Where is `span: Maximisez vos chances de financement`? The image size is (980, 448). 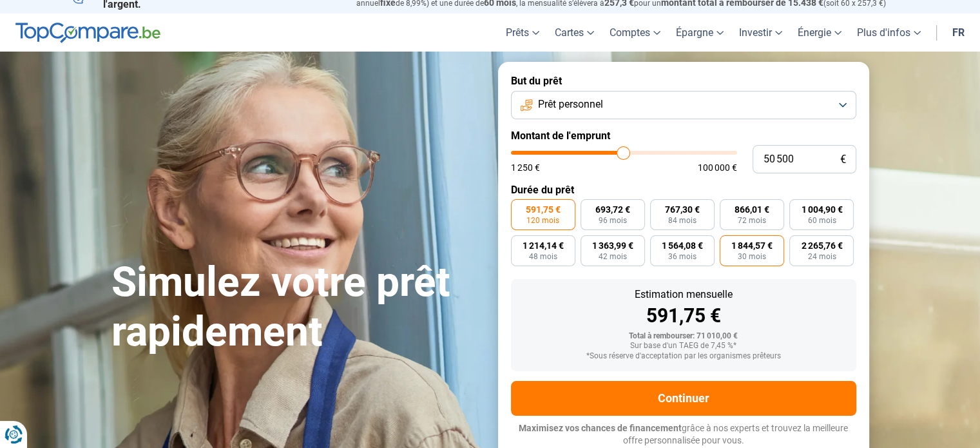
span: Maximisez vos chances de financement is located at coordinates (600, 428).